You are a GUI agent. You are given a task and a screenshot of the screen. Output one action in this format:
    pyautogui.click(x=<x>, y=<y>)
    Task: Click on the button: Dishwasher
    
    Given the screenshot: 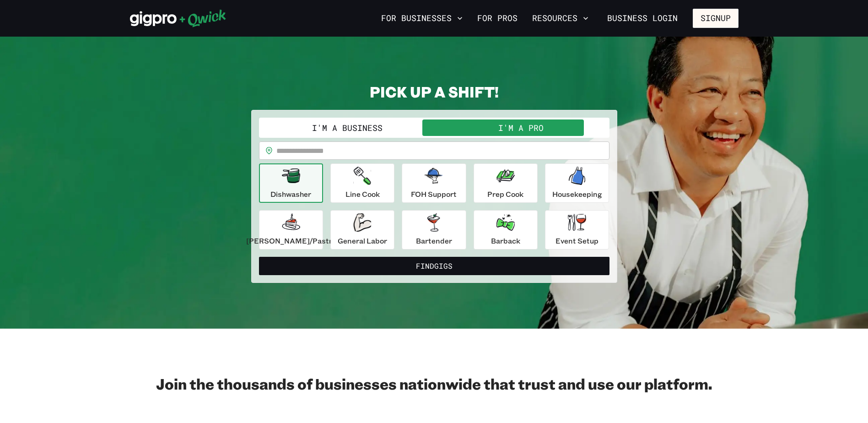 What is the action you would take?
    pyautogui.click(x=291, y=183)
    